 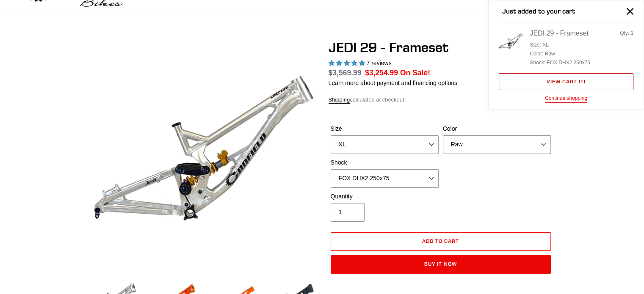 I want to click on div: calculated at checkout., so click(x=441, y=100).